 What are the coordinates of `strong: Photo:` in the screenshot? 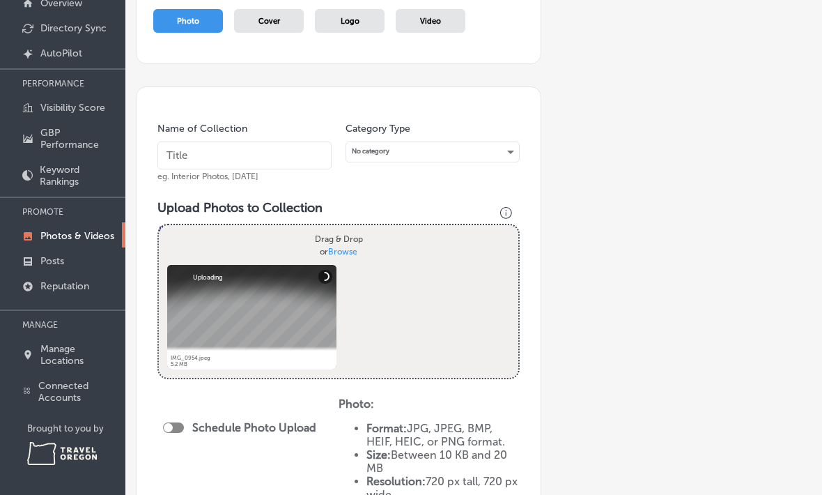 It's located at (356, 404).